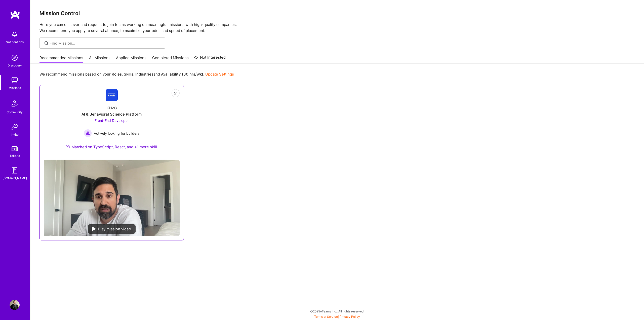 The height and width of the screenshot is (320, 644). I want to click on a: Company LogoKPMGAI & Behavioral Science PlatformFront-End Developer Actively looking for builders..., so click(112, 123).